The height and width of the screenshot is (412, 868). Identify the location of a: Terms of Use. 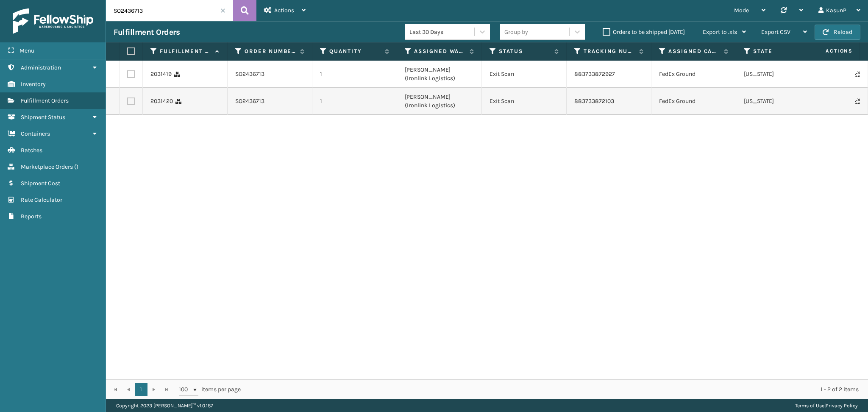
(810, 405).